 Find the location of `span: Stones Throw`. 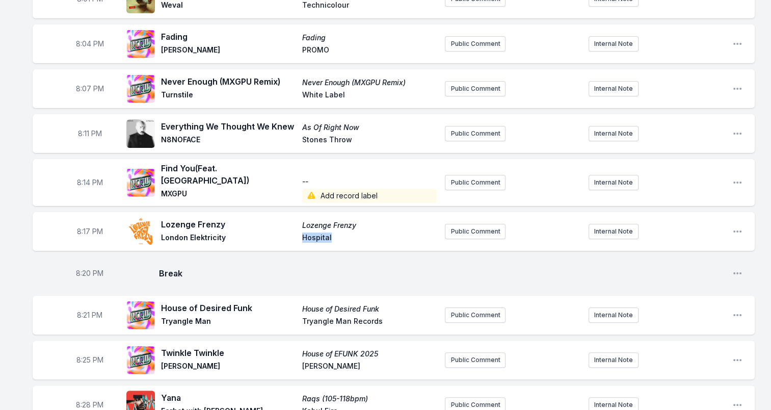

span: Stones Throw is located at coordinates (369, 141).